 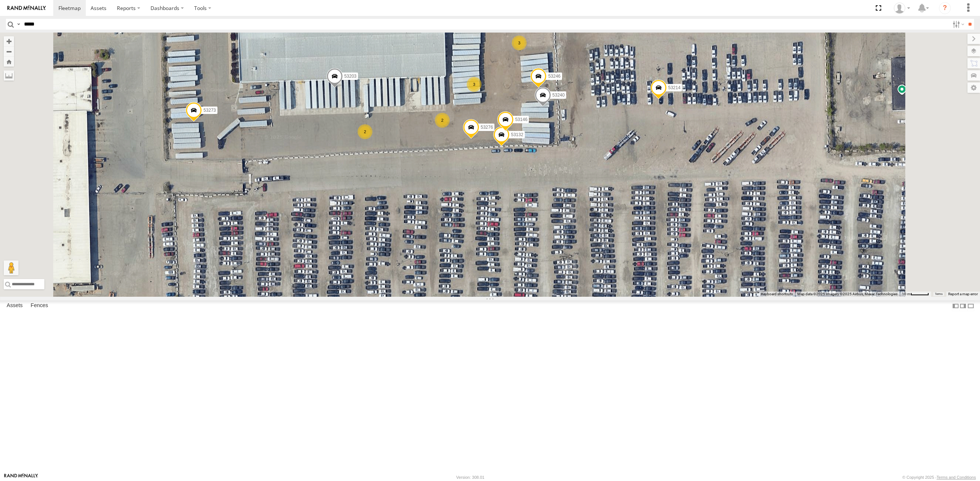 I want to click on span: 53146, so click(x=521, y=120).